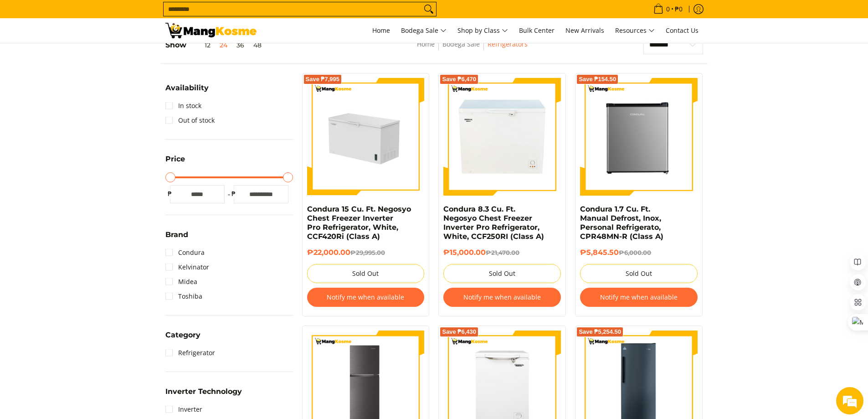  What do you see at coordinates (381, 30) in the screenshot?
I see `span: Home` at bounding box center [381, 30].